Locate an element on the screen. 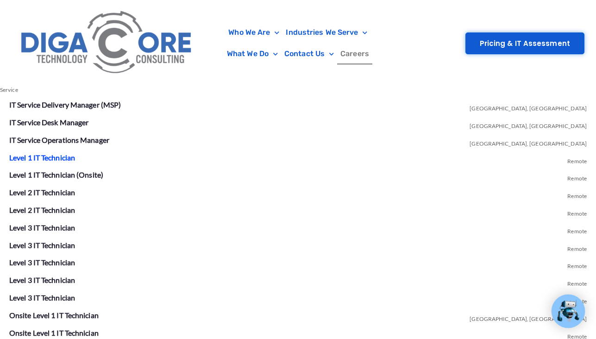 Image resolution: width=596 pixels, height=339 pixels. a: What We Do is located at coordinates (253, 54).